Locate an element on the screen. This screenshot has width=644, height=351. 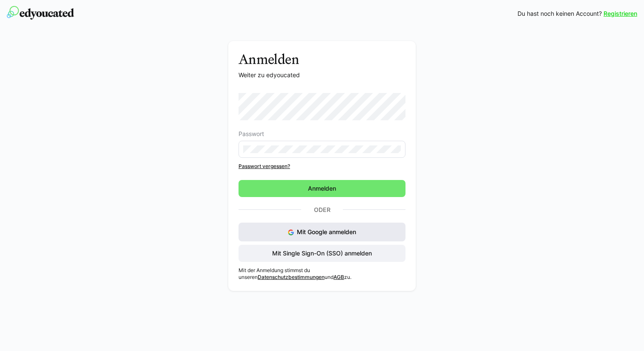
button: Anmelden is located at coordinates (322, 189).